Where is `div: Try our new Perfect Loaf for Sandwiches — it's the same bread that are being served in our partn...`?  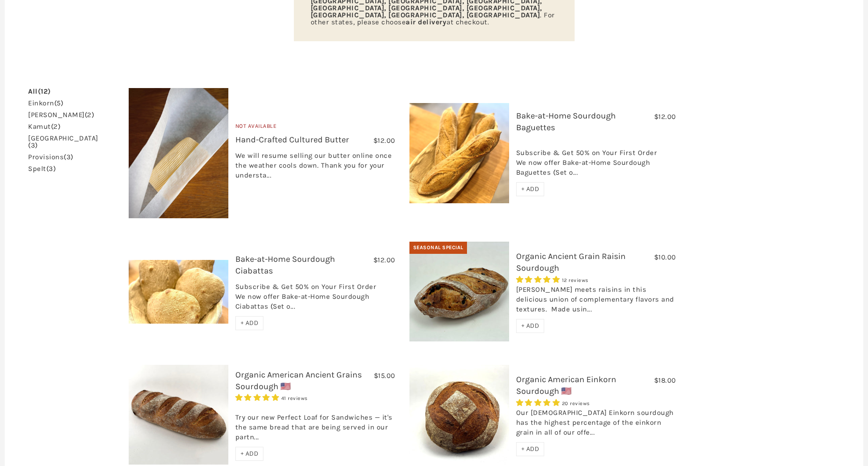
div: Try our new Perfect Loaf for Sandwiches — it's the same bread that are being served in our partn... is located at coordinates (315, 425).